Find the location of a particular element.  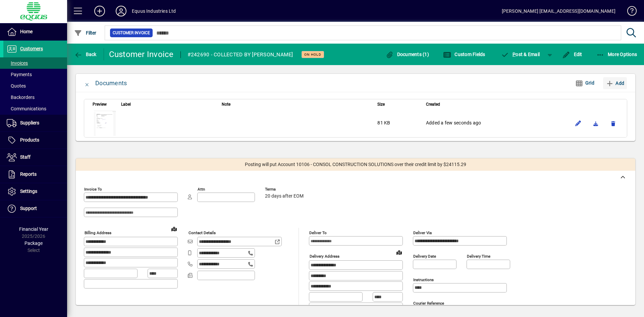

a: Support is located at coordinates (35, 209).